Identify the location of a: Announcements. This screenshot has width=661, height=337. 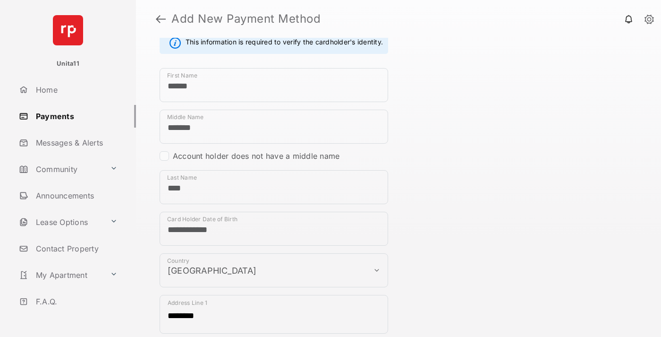
(76, 195).